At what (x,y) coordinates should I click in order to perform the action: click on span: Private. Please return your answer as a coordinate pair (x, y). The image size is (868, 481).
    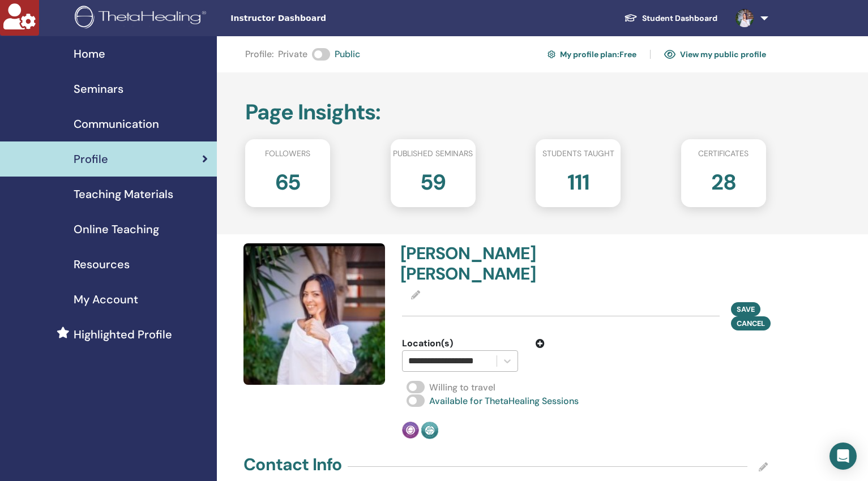
    Looking at the image, I should click on (293, 54).